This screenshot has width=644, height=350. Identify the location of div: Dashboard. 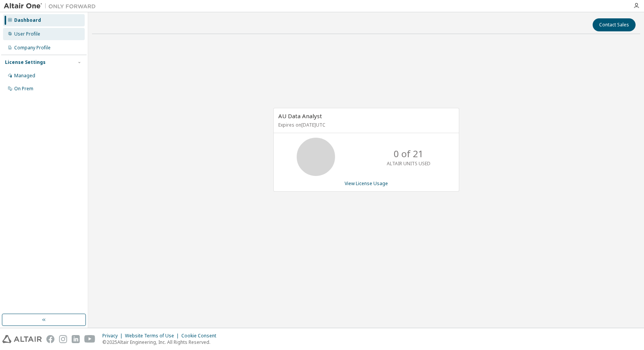
(28, 20).